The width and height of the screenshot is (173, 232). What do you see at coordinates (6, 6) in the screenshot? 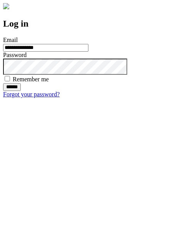
I see `img: logo-4e3dc11c47720685a147b03b5a06dd966a58ff35d612b21f08c02c0306f2b779.png` at bounding box center [6, 6].